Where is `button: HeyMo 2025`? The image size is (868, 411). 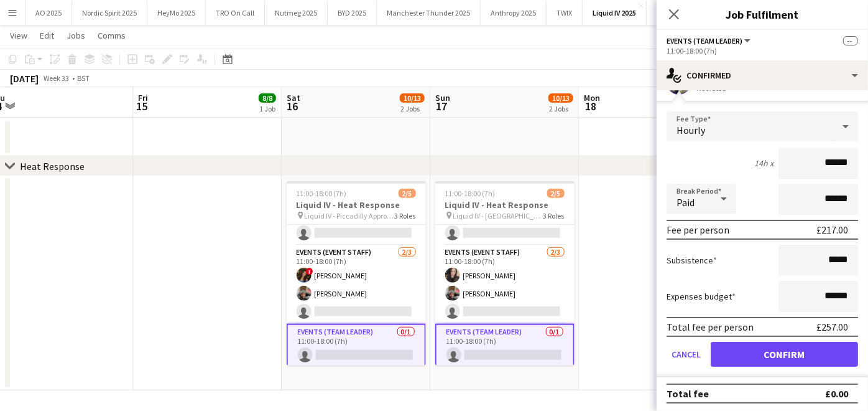
button: HeyMo 2025 is located at coordinates (176, 12).